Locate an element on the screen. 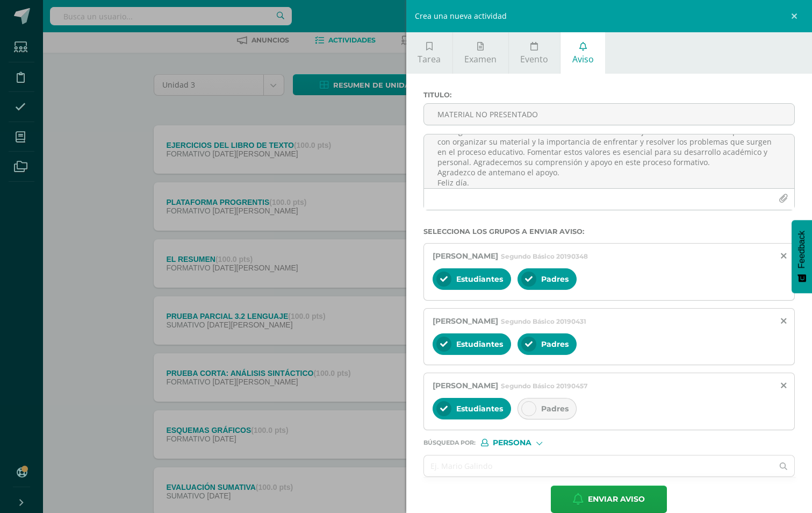 This screenshot has width=812, height=513. button: Feedback - Mostrar encuesta is located at coordinates (802, 256).